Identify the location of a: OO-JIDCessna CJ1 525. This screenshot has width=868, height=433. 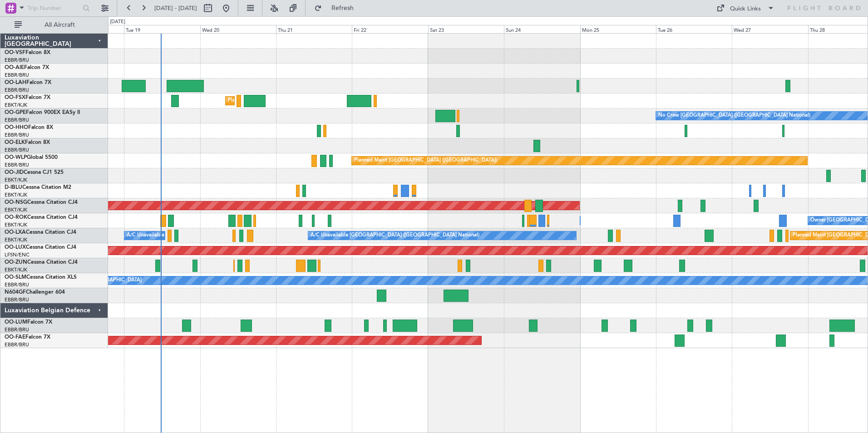
(34, 173).